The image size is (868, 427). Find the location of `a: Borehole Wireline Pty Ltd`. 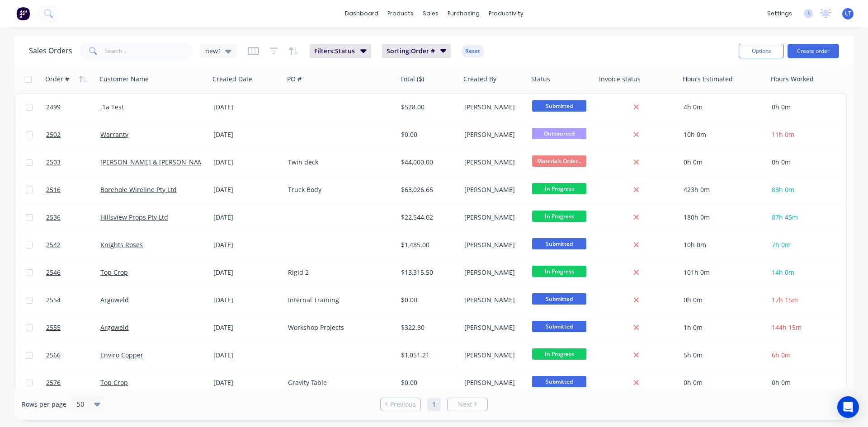

a: Borehole Wireline Pty Ltd is located at coordinates (138, 190).